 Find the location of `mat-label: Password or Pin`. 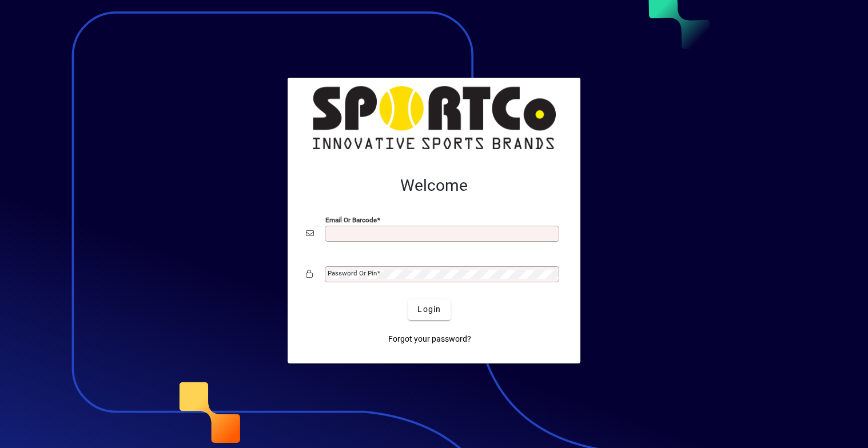

mat-label: Password or Pin is located at coordinates (352, 273).